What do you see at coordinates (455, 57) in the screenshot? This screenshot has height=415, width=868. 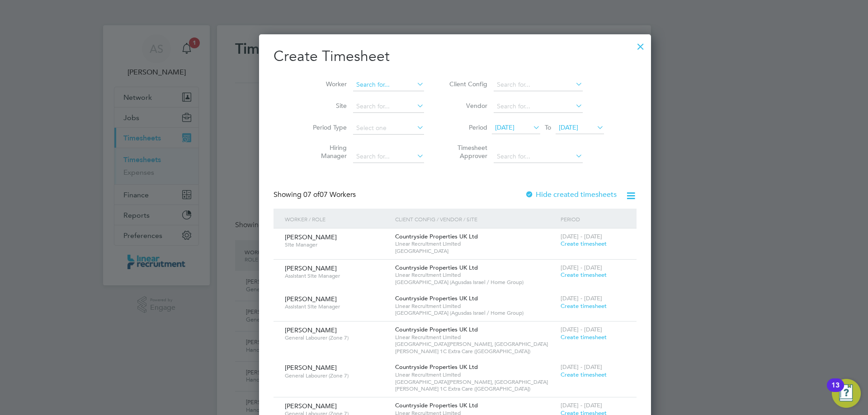 I see `h2: Create Timesheet` at bounding box center [455, 57].